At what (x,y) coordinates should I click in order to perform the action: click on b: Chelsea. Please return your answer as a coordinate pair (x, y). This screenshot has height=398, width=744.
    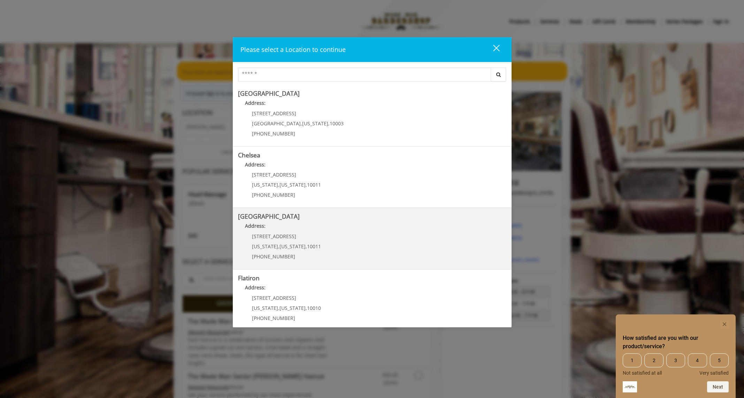
    Looking at the image, I should click on (249, 155).